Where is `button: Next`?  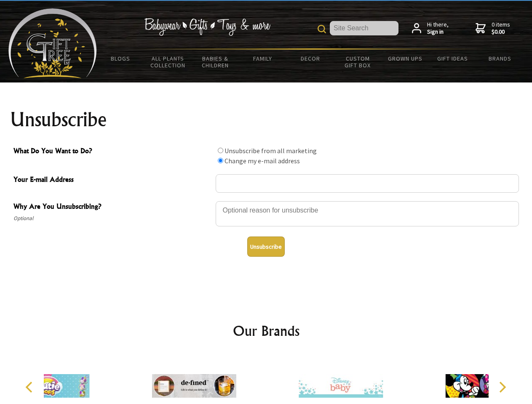
button: Next is located at coordinates (502, 387).